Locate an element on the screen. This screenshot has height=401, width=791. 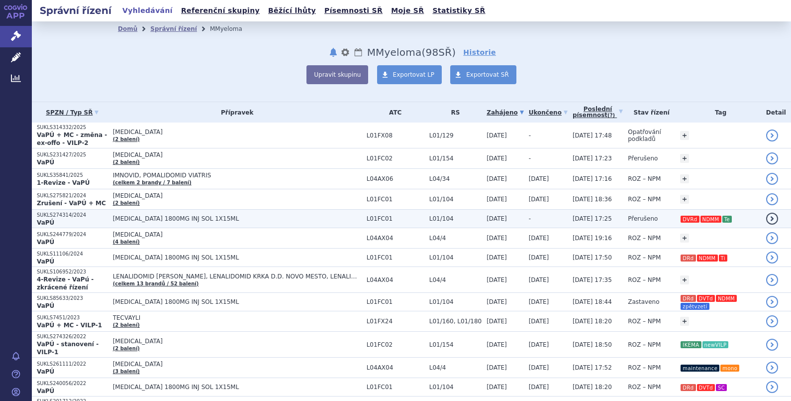
i: DVRd is located at coordinates (690, 219).